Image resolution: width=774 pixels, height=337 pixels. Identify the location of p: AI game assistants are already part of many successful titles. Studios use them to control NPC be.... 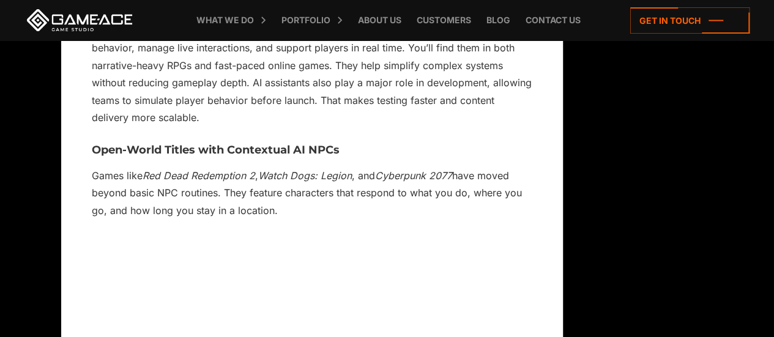
(312, 74).